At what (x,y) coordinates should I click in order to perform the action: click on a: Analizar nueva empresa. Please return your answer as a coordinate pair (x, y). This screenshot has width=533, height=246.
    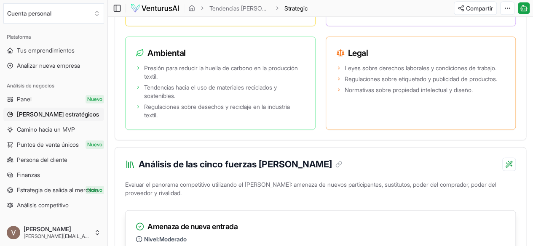
    Looking at the image, I should click on (53, 66).